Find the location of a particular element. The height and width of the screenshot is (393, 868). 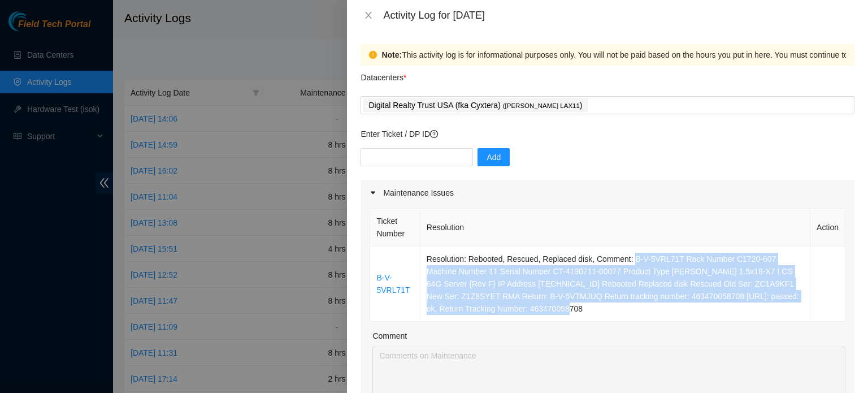

span: Add is located at coordinates (493, 157).